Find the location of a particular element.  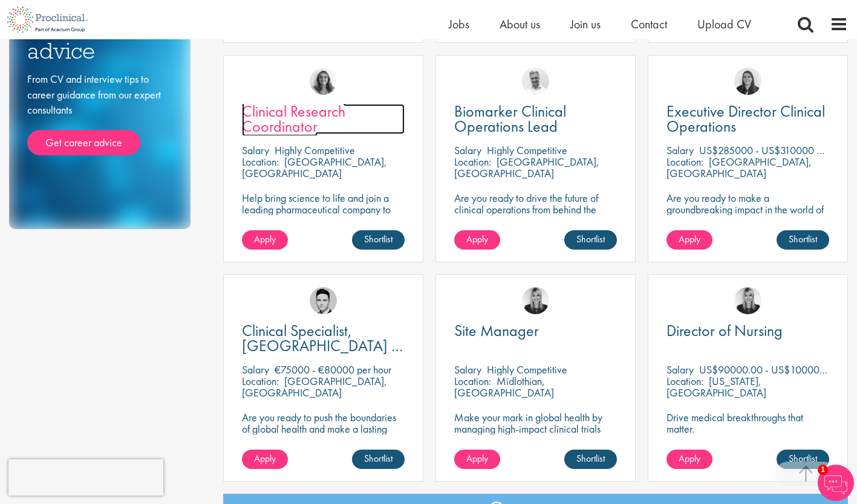

p: Are you ready to make a groundbreaking impact in the world of biotechnology? Join a growing compa... is located at coordinates (747, 220).